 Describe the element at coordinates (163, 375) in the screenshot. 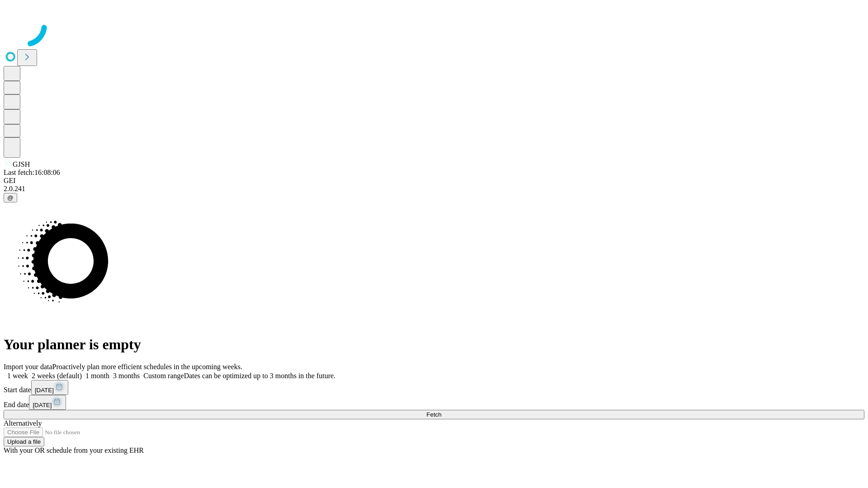

I see `span: Custom range` at that location.